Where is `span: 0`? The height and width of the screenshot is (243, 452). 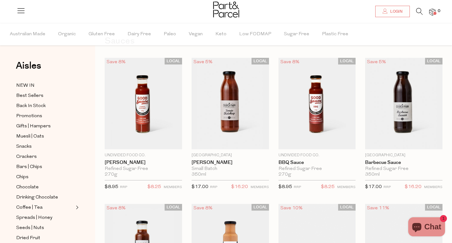 span: 0 is located at coordinates (439, 11).